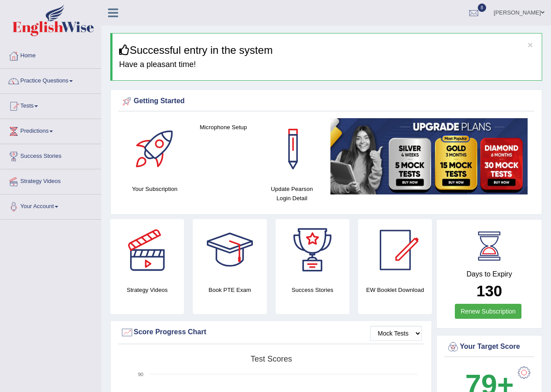  I want to click on a: Your Account, so click(51, 206).